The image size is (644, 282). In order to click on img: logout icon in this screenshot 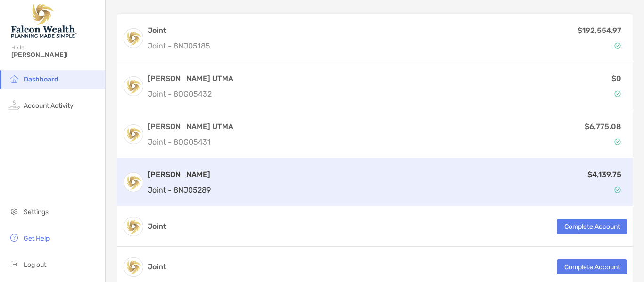, I will do `click(14, 264)`.